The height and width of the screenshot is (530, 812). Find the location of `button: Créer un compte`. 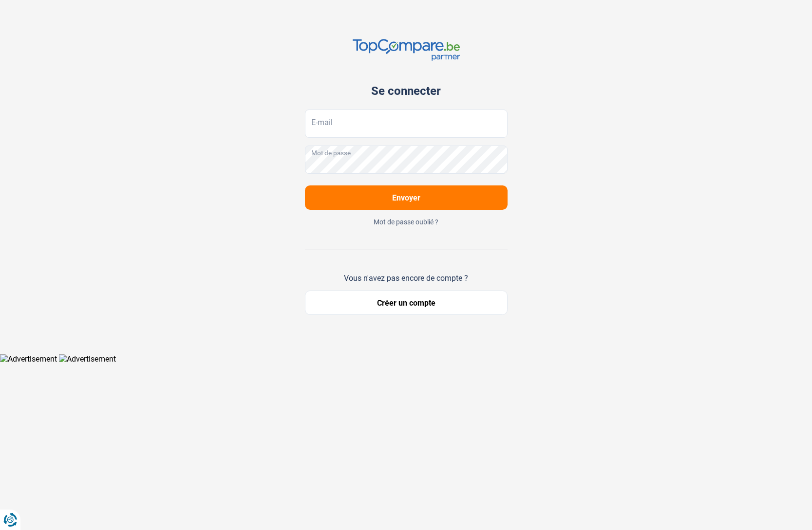

button: Créer un compte is located at coordinates (406, 303).